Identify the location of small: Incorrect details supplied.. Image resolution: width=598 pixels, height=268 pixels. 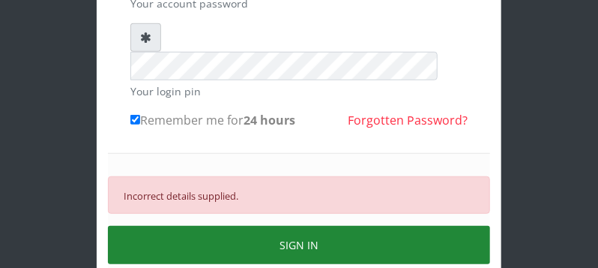
(181, 196).